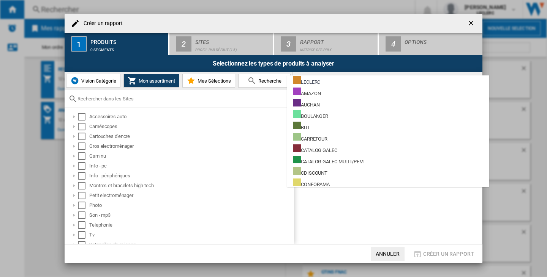  I want to click on div: CATALOG GALEC MULTI/PEM, so click(328, 161).